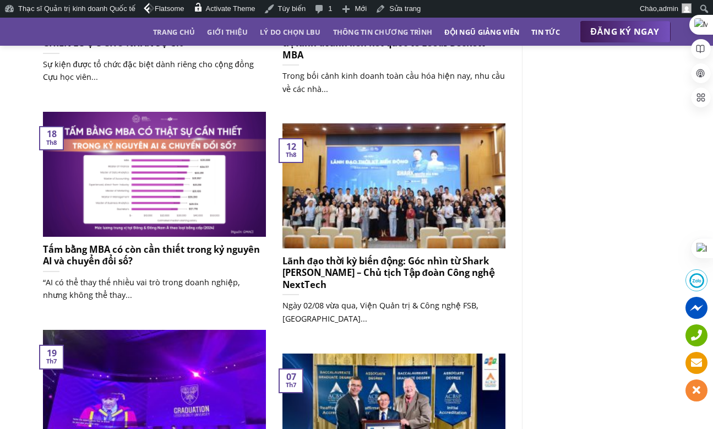 This screenshot has width=713, height=429. I want to click on p: Sự kiện được tổ chức đặc biệt dành riêng cho cộng đồng Cựu học viên..., so click(154, 71).